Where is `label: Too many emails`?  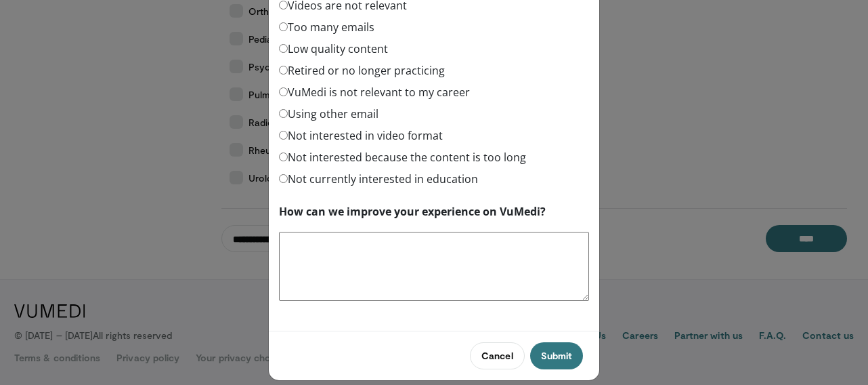 label: Too many emails is located at coordinates (326, 27).